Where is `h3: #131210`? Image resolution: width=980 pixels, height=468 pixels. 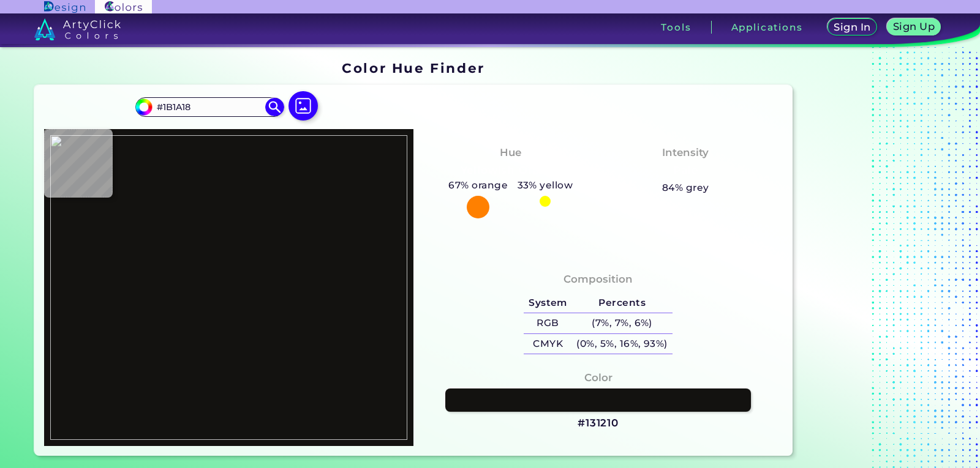 h3: #131210 is located at coordinates (597, 424).